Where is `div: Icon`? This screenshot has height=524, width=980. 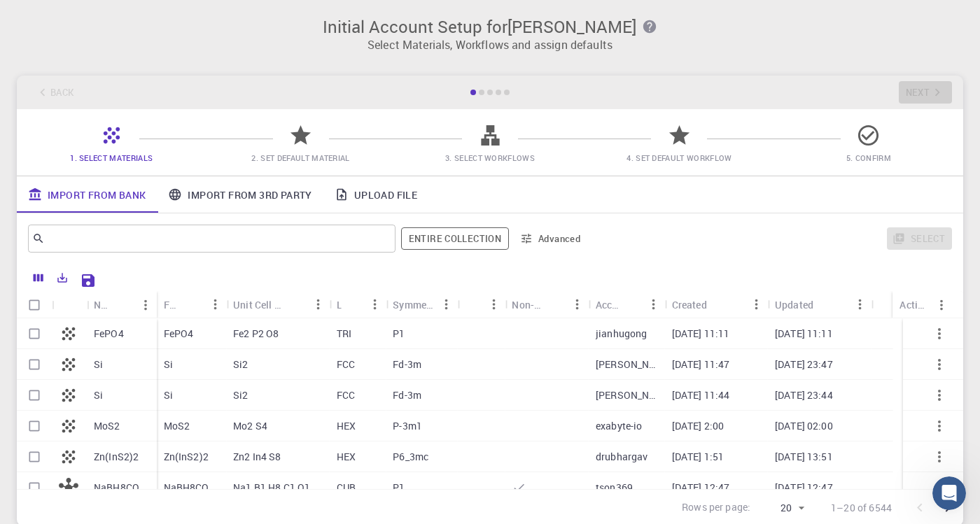
div: Icon is located at coordinates (70, 304).